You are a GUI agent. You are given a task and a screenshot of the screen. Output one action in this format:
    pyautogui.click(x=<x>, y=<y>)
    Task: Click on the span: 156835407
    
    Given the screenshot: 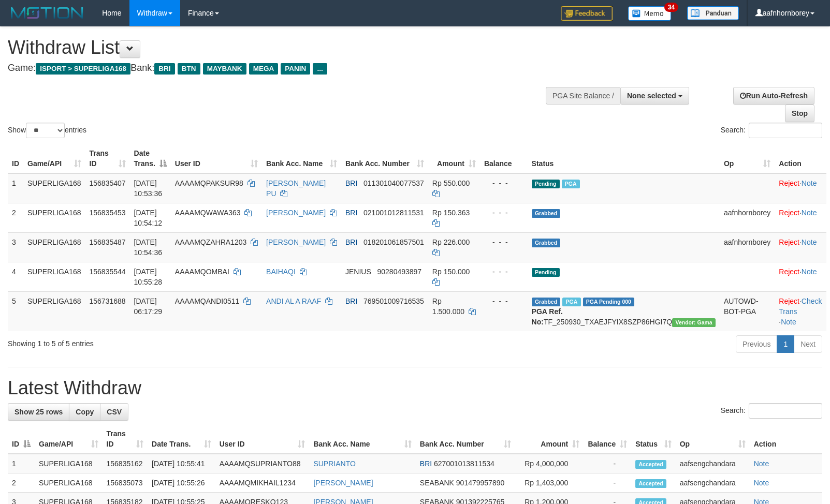 What is the action you would take?
    pyautogui.click(x=107, y=184)
    